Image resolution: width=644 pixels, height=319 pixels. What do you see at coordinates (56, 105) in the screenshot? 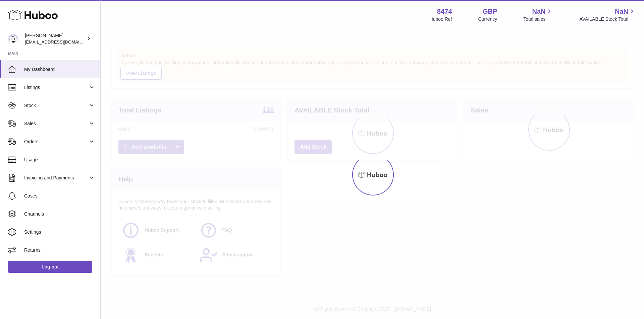
I see `span: Stock` at bounding box center [56, 105].